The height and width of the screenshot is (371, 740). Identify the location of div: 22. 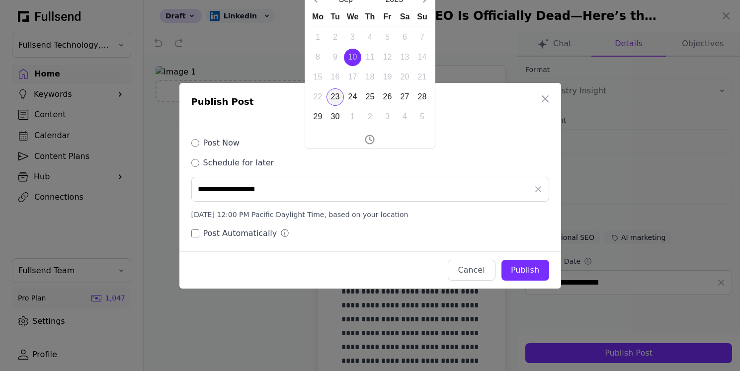
(318, 97).